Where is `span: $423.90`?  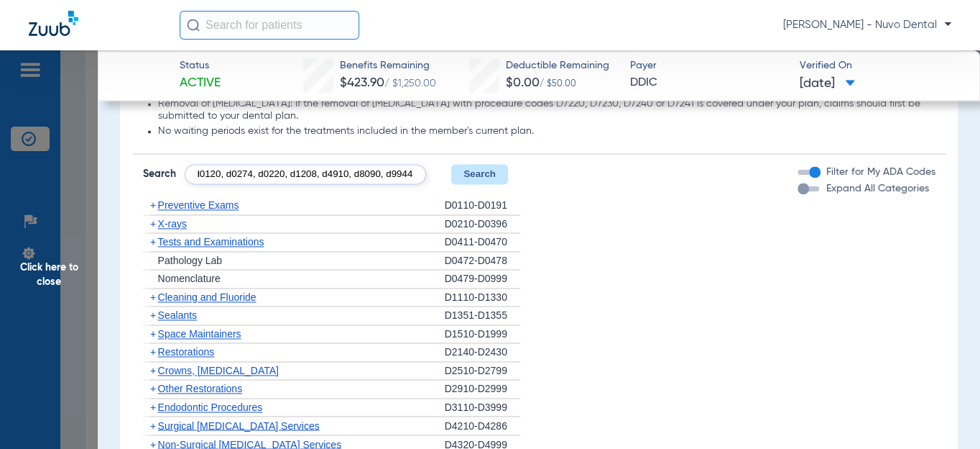 span: $423.90 is located at coordinates (362, 83).